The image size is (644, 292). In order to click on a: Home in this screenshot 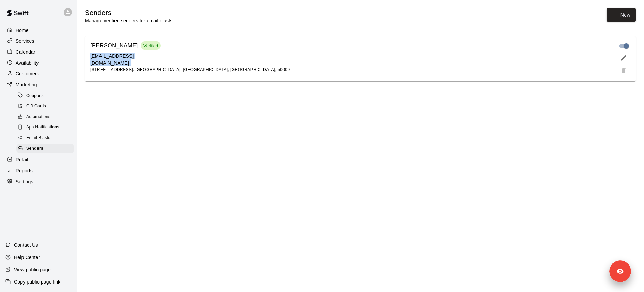, I will do `click(38, 30)`.